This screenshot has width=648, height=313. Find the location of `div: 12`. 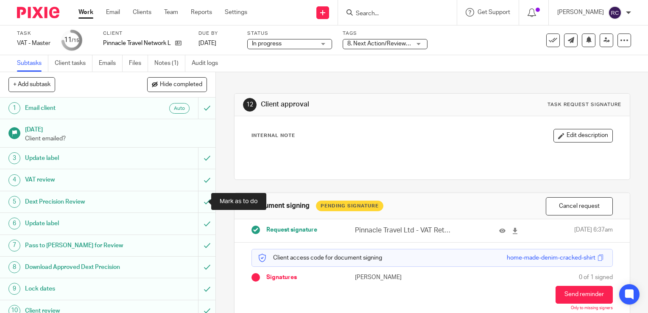

div: 12 is located at coordinates (250, 105).